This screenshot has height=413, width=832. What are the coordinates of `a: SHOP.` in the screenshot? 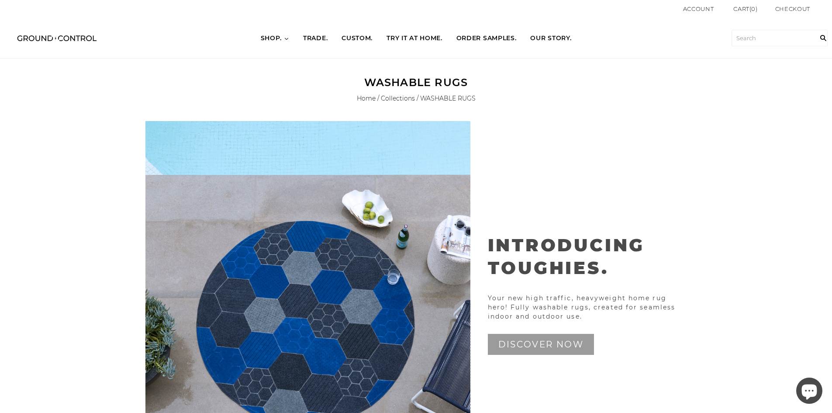 It's located at (275, 38).